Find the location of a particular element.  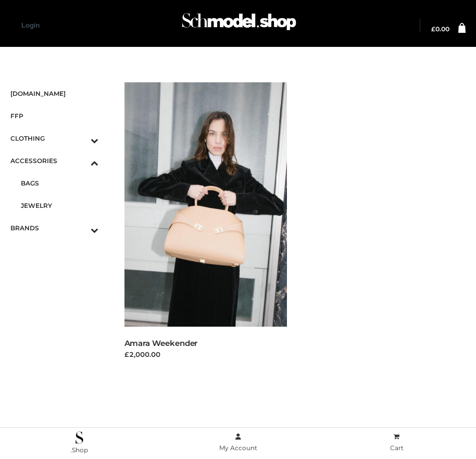

a: BRANDSToggle Submenu is located at coordinates (54, 228).